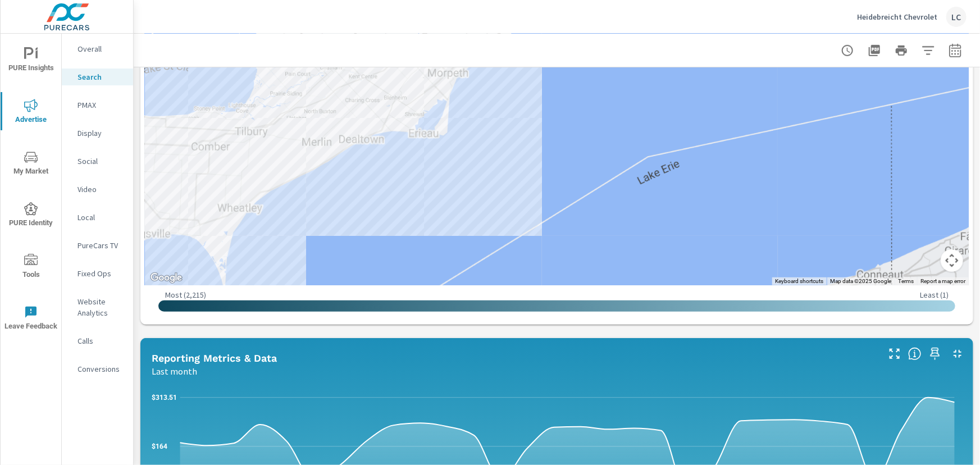 The height and width of the screenshot is (465, 980). Describe the element at coordinates (895, 354) in the screenshot. I see `button: Make Fullscreen` at that location.